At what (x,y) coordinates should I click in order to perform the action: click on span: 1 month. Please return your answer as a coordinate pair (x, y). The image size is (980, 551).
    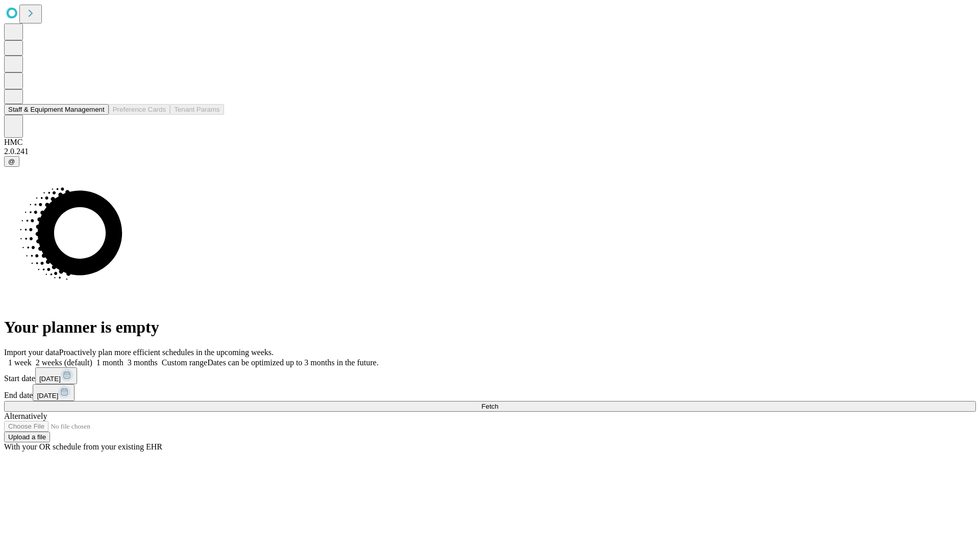
    Looking at the image, I should click on (110, 362).